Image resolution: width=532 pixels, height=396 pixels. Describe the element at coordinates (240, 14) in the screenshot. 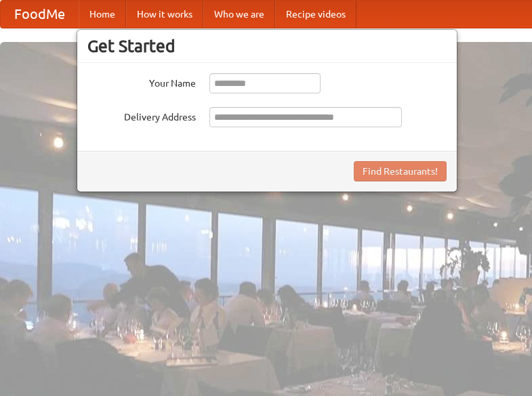

I see `a: Who we are` at that location.